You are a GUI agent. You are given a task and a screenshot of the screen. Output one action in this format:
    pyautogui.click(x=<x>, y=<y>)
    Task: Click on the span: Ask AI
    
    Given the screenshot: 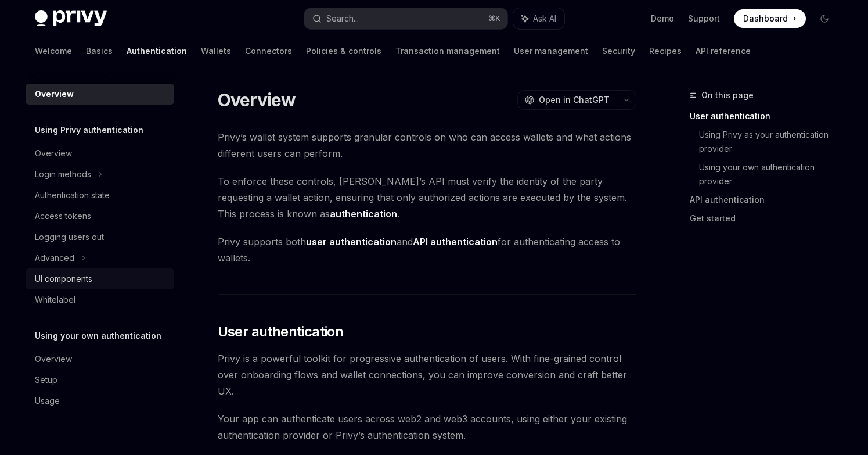 What is the action you would take?
    pyautogui.click(x=545, y=19)
    